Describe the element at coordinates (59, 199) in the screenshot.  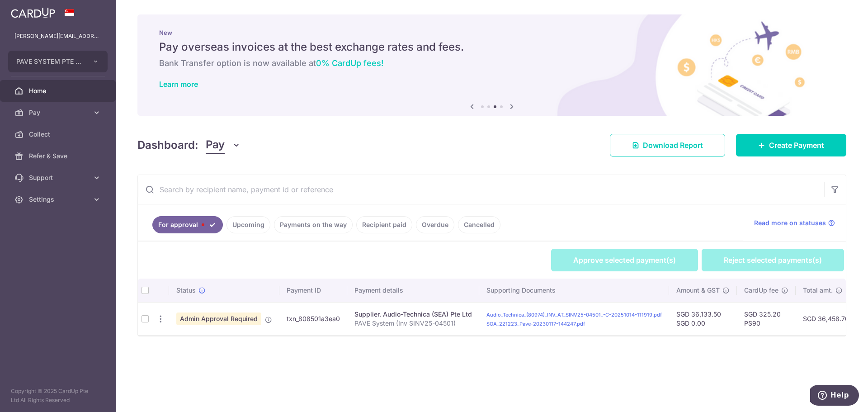
I see `span: Settings` at that location.